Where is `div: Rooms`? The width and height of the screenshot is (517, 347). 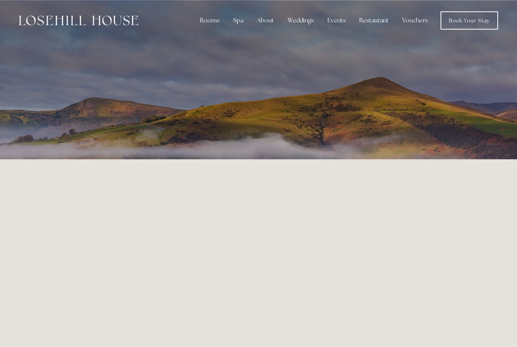 div: Rooms is located at coordinates (210, 20).